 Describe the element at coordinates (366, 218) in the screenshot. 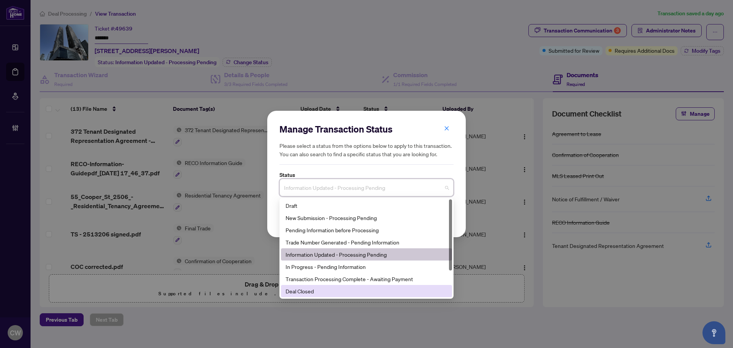

I see `div: New Submission - Processing Pending` at that location.